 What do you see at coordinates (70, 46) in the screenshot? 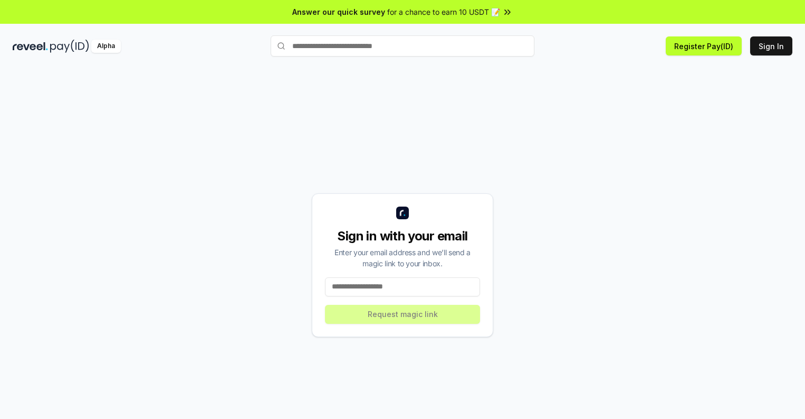
I see `img: pay_id` at bounding box center [70, 46].